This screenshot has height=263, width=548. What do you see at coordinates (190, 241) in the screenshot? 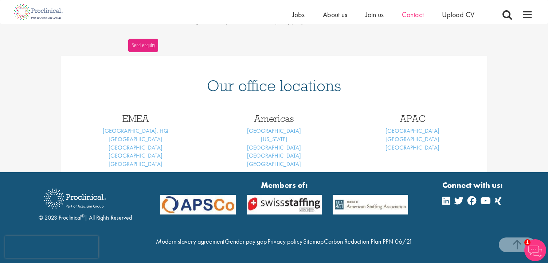
I see `a: Modern slavery agreement` at bounding box center [190, 241].